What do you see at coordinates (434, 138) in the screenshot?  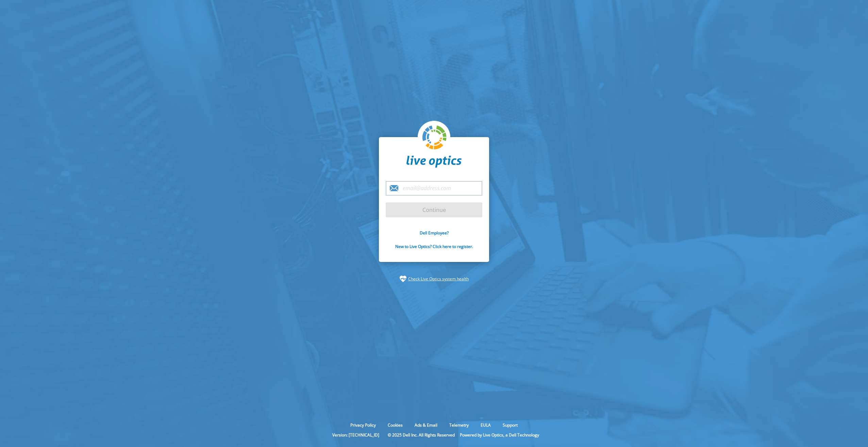 I see `img: liveoptics-logo.svg` at bounding box center [434, 138].